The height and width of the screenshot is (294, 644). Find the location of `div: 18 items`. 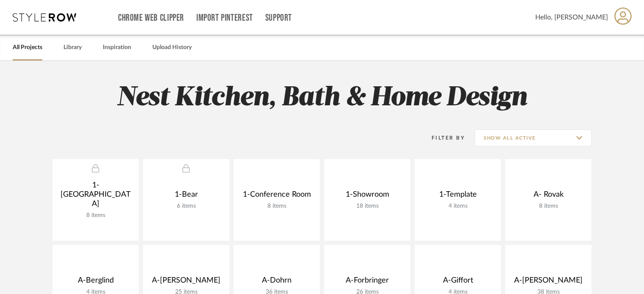

div: 18 items is located at coordinates (367, 206).